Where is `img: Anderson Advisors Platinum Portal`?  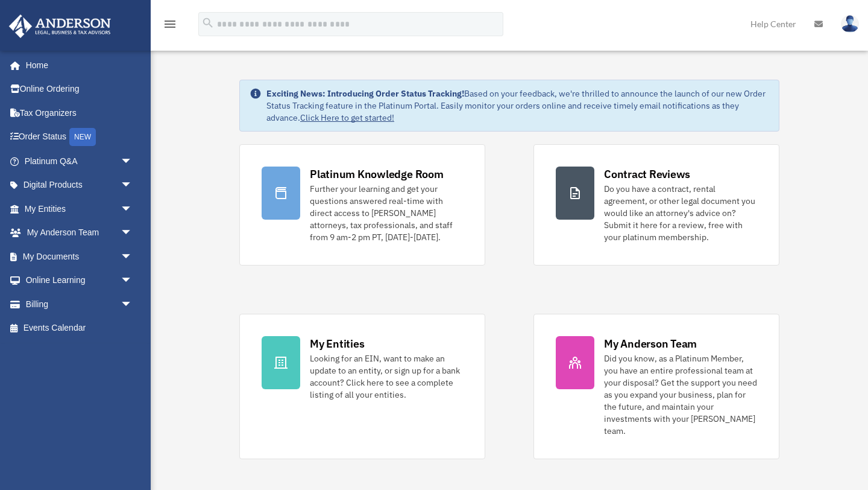
img: Anderson Advisors Platinum Portal is located at coordinates (60, 26).